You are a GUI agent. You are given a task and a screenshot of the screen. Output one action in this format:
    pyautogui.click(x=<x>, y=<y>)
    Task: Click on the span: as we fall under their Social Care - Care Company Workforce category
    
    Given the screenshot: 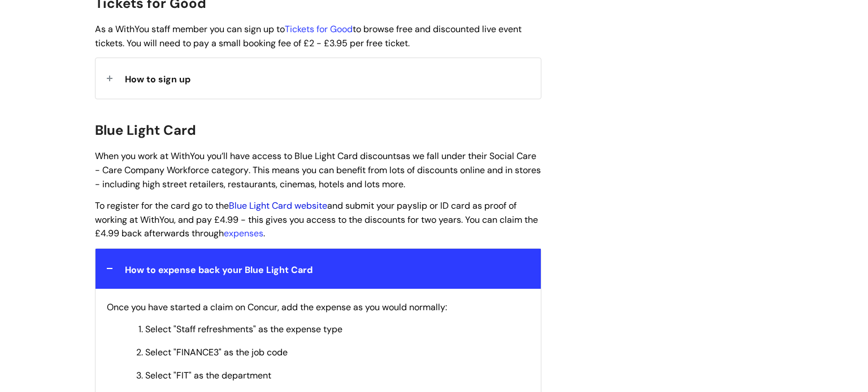 What is the action you would take?
    pyautogui.click(x=315, y=163)
    